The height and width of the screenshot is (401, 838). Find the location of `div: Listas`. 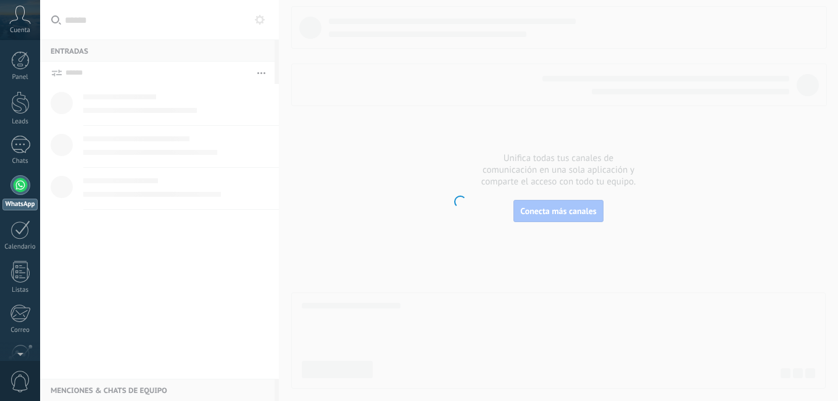

div: Listas is located at coordinates (20, 290).